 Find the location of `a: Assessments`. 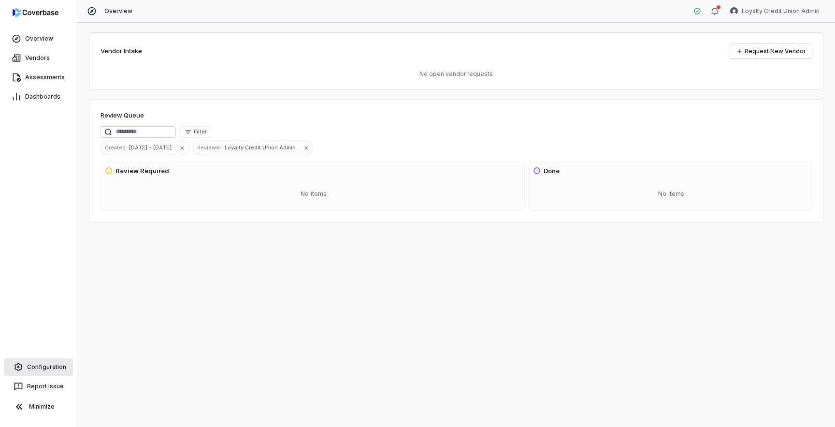

a: Assessments is located at coordinates (38, 77).